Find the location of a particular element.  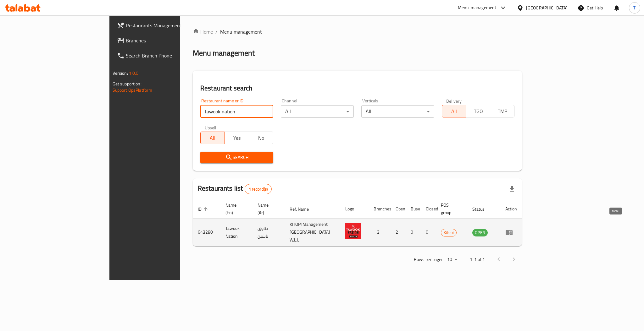

nav: breadcrumb is located at coordinates (357, 32).